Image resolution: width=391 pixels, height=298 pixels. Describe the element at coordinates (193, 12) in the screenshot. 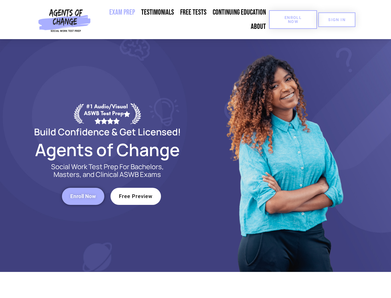

I see `a: Free Tests` at that location.